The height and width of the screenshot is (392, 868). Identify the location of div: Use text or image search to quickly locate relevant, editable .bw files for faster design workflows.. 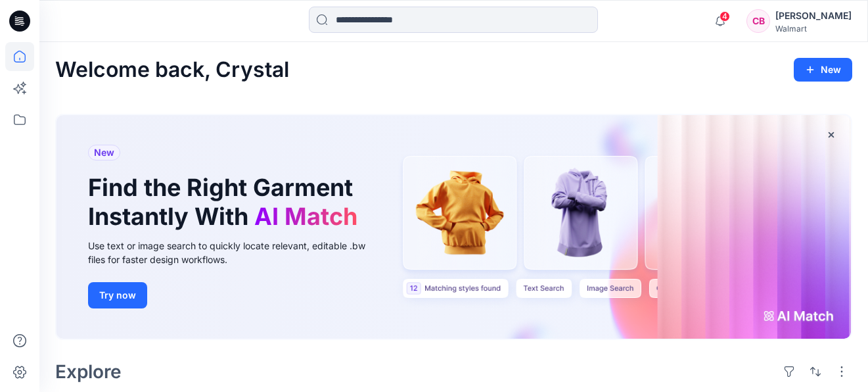
(236, 252).